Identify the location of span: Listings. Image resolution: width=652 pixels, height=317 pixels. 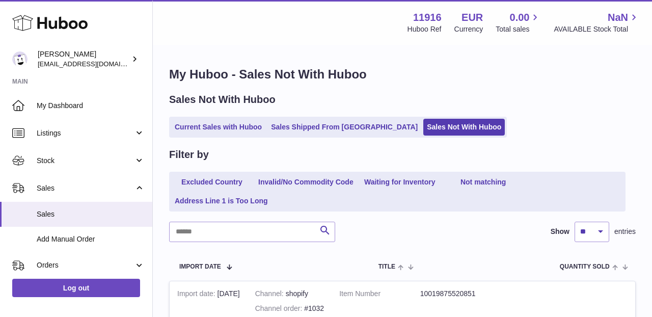
(85, 133).